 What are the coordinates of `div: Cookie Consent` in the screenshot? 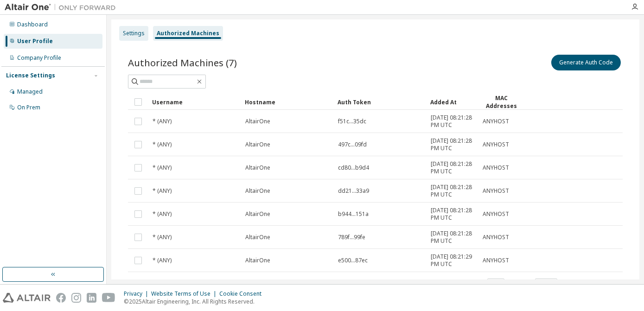 It's located at (243, 294).